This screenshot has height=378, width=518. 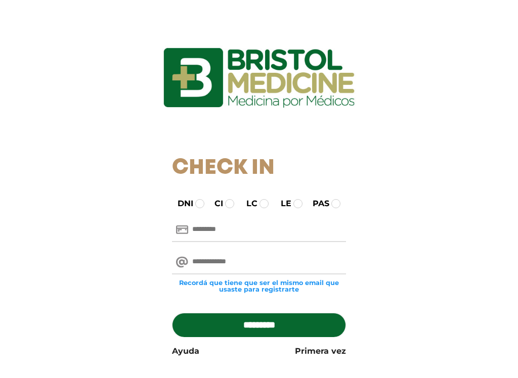 I want to click on h1: Check In, so click(x=259, y=168).